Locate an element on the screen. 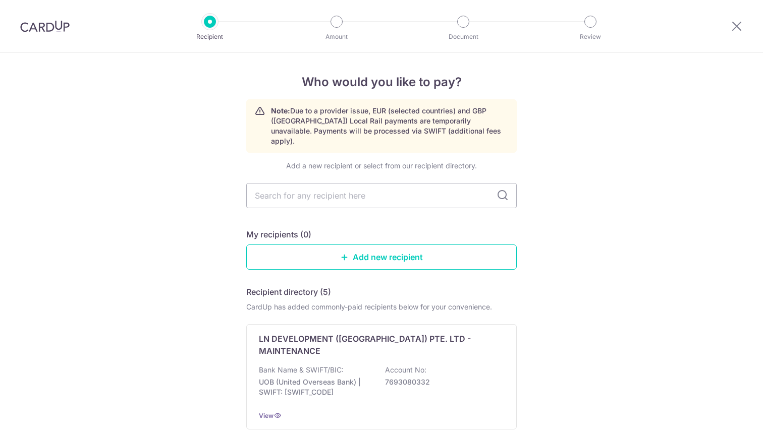 The height and width of the screenshot is (436, 763). span: View is located at coordinates (266, 416).